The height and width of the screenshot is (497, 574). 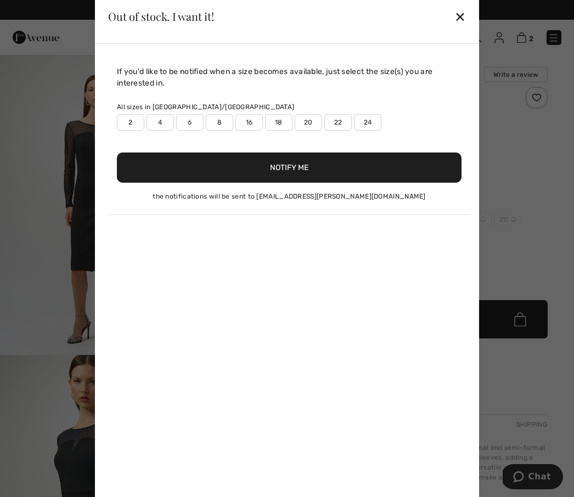 I want to click on div: If you'd like to be notified when a size becomes available, just select the size(s) you are inter..., so click(x=289, y=77).